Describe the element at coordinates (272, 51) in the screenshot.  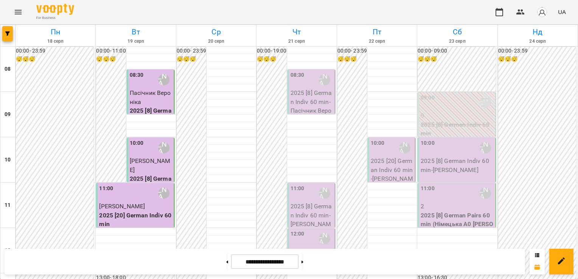
I see `h6: 00:00 - 19:00` at that location.